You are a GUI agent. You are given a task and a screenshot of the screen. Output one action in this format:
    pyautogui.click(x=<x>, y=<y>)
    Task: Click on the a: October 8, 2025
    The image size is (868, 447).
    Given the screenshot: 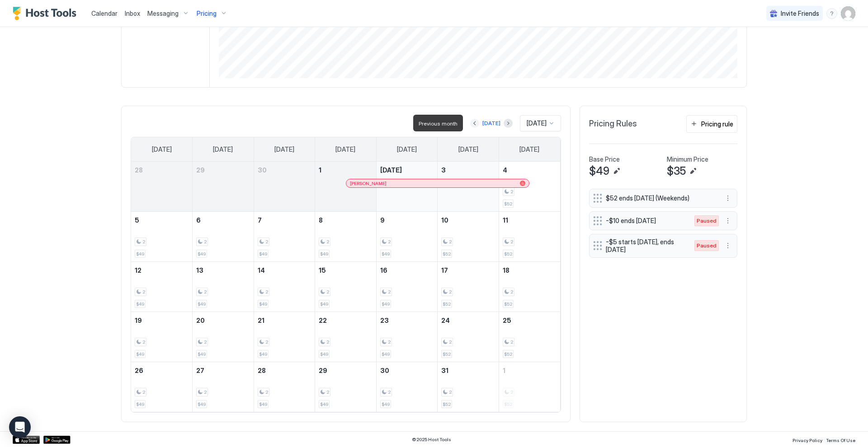 What is the action you would take?
    pyautogui.click(x=345, y=220)
    